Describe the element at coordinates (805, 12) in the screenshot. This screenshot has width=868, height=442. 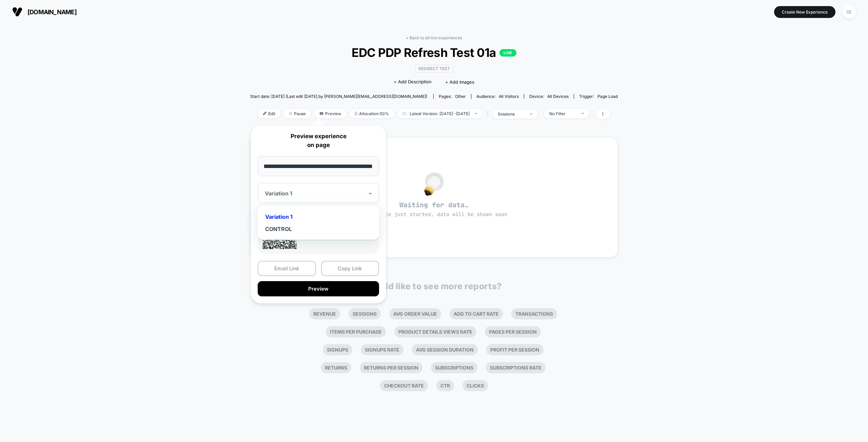
I see `button: Create New Experience` at that location.